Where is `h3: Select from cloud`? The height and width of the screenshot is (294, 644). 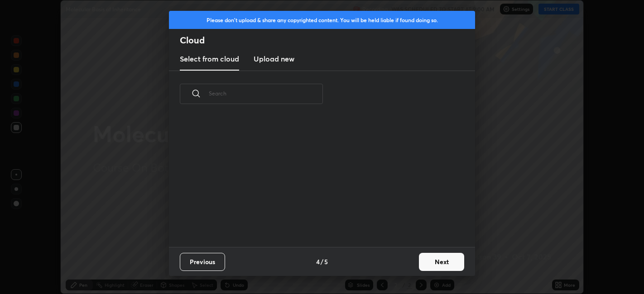 h3: Select from cloud is located at coordinates (209, 59).